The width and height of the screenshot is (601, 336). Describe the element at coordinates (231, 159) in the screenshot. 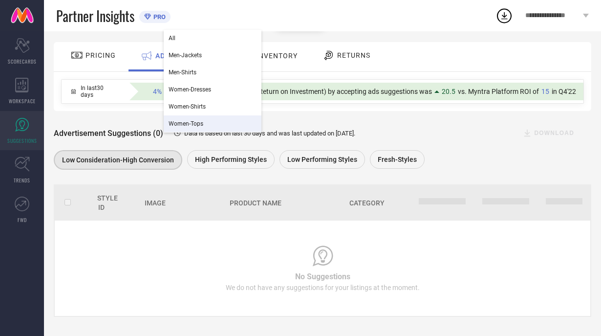

I see `span: High Performing Styles` at that location.